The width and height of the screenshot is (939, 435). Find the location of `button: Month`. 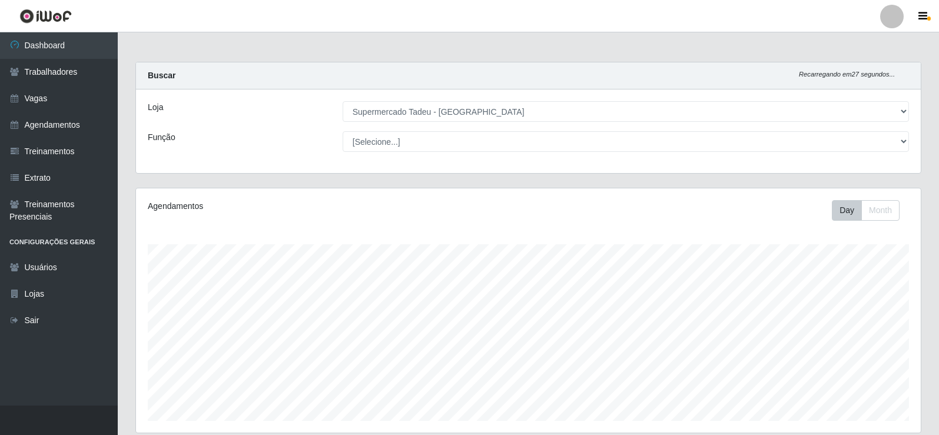

button: Month is located at coordinates (880, 210).